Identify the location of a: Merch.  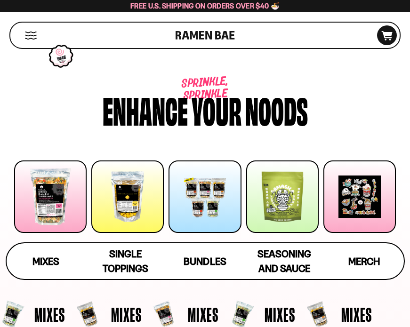
(363, 261).